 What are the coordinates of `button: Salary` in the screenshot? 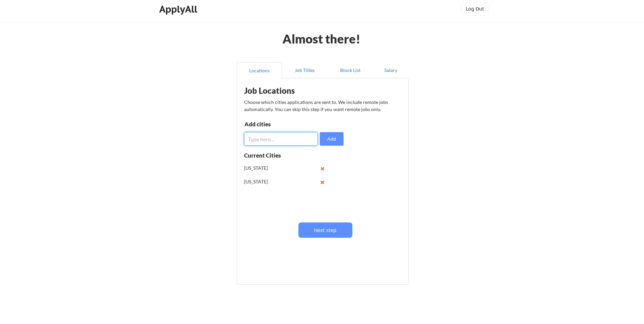 It's located at (391, 70).